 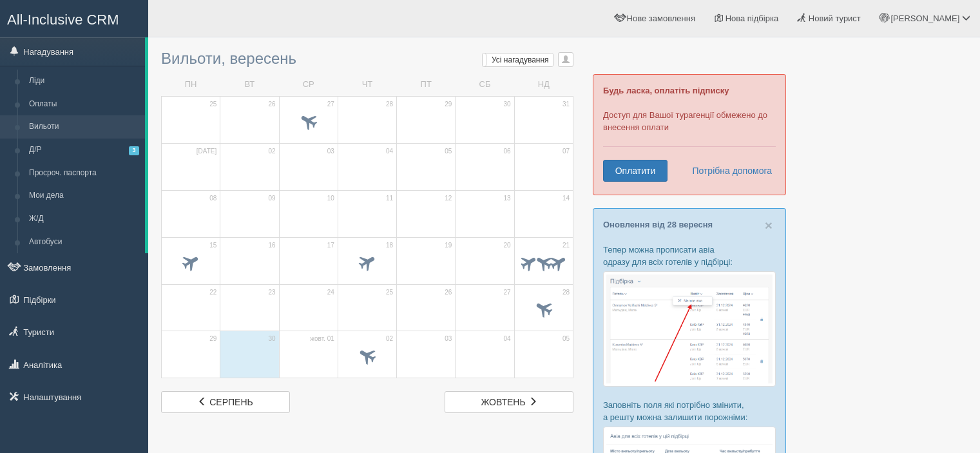 What do you see at coordinates (322, 339) in the screenshot?
I see `span: жовт. 01` at bounding box center [322, 339].